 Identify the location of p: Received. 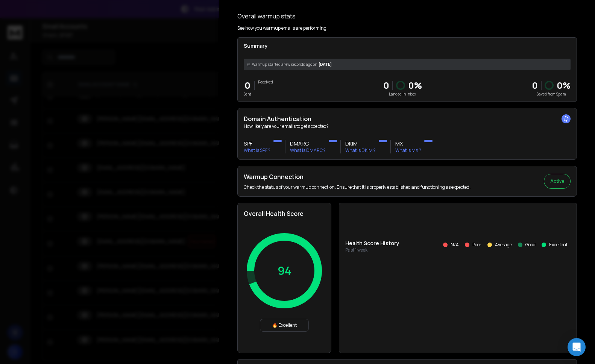
(265, 82).